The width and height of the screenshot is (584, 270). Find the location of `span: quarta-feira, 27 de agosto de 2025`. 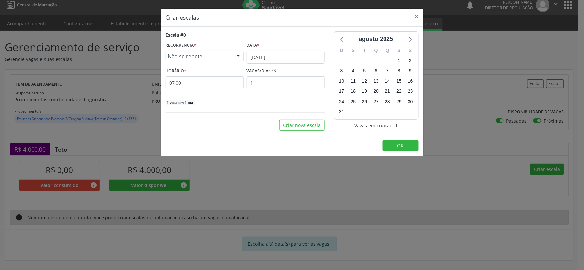

span: quarta-feira, 27 de agosto de 2025 is located at coordinates (376, 101).